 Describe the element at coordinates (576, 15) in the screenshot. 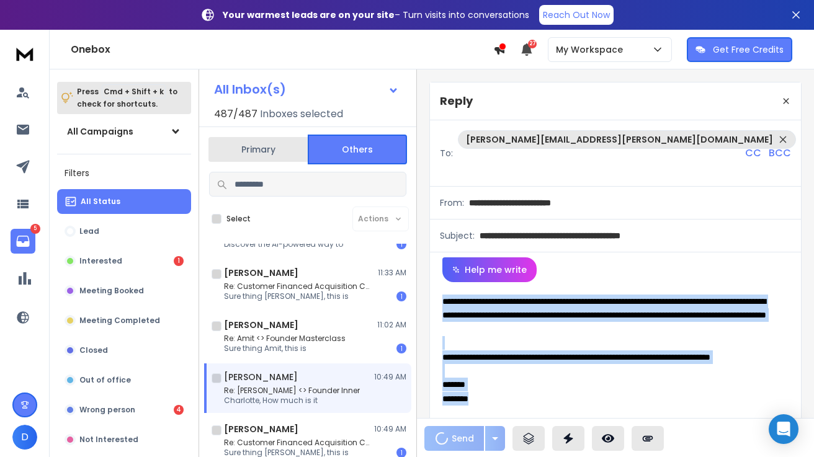

I see `a: Reach Out Now` at that location.